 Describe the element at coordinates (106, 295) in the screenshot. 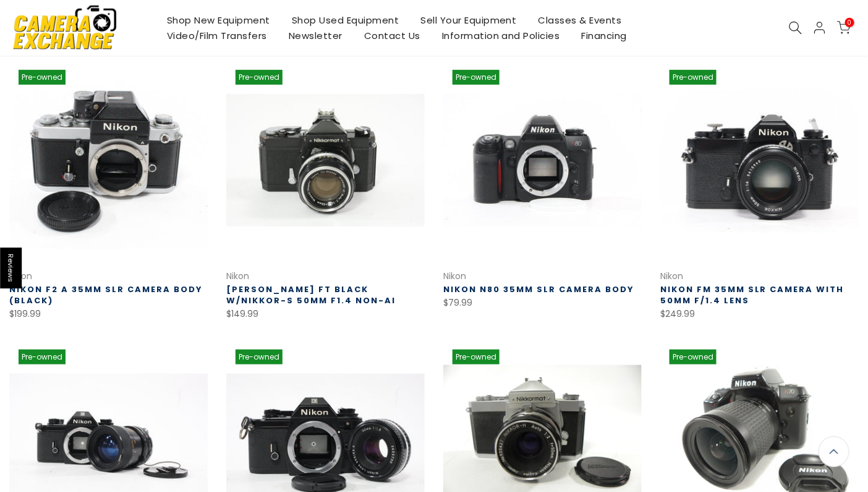

I see `a: Nikon F2 A 35mm SLR Camera Body (Black)` at that location.